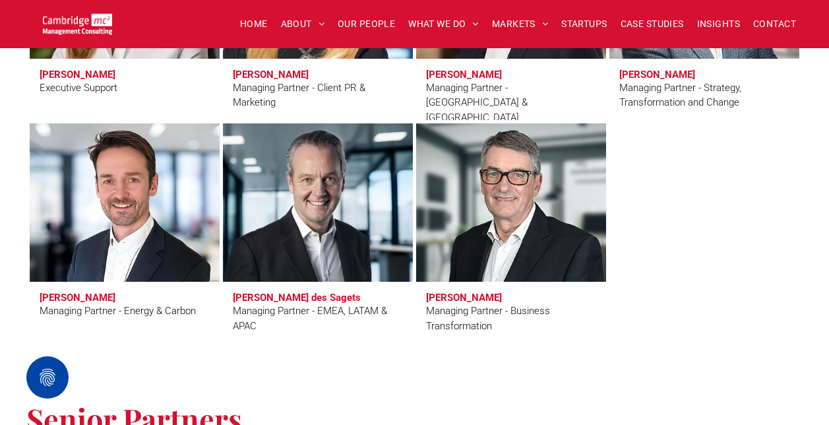 Image resolution: width=829 pixels, height=425 pixels. What do you see at coordinates (774, 24) in the screenshot?
I see `a: CONTACT` at bounding box center [774, 24].